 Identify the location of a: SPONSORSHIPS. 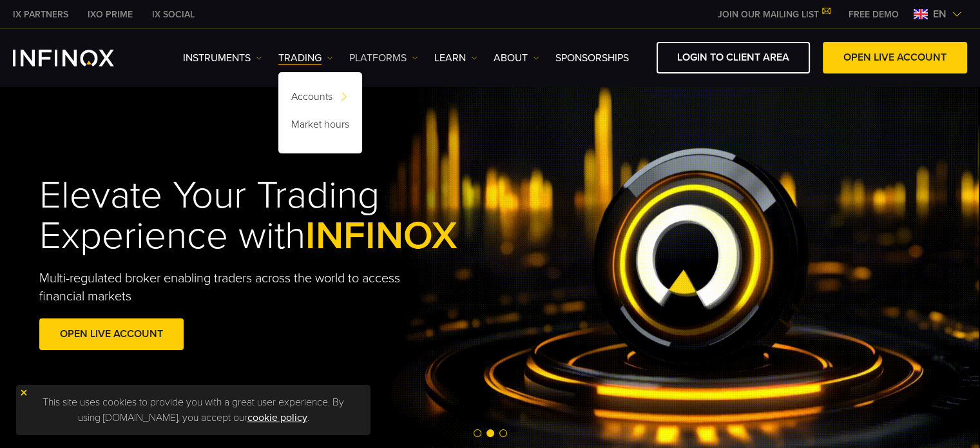
(592, 58).